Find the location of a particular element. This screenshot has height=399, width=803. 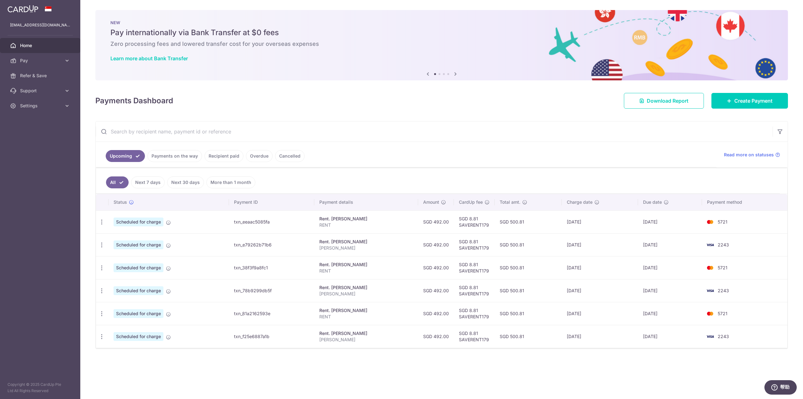

span: Charge date is located at coordinates (580, 202).